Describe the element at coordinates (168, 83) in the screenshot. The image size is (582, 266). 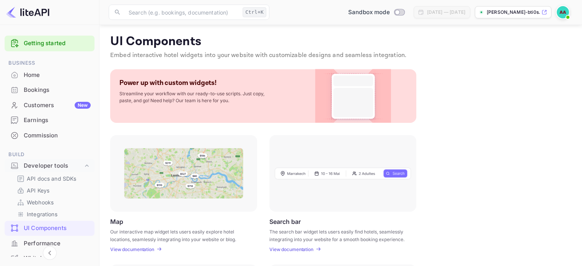
I see `p: Power up with custom widgets!` at that location.